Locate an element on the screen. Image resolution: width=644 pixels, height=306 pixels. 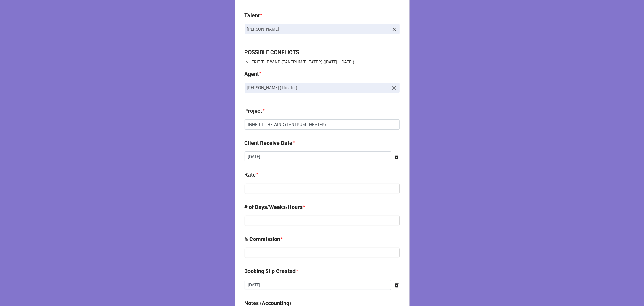
b: POSSIBLE CONFLICTS is located at coordinates (272, 52).